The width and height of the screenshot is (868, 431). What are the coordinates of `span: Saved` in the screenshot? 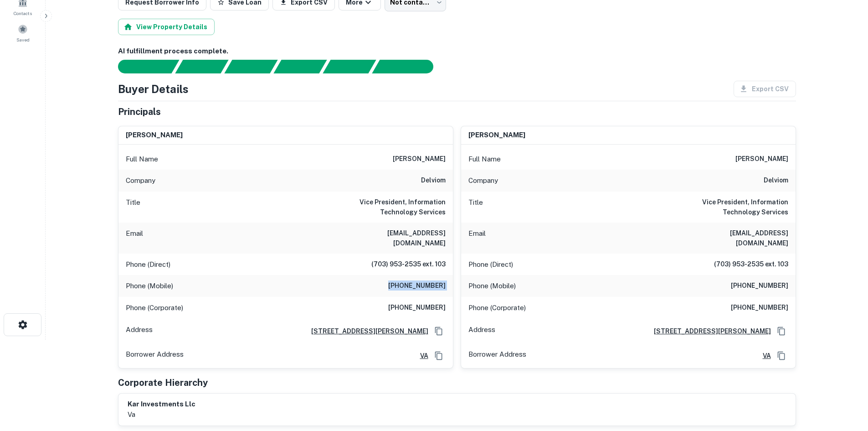 It's located at (23, 40).